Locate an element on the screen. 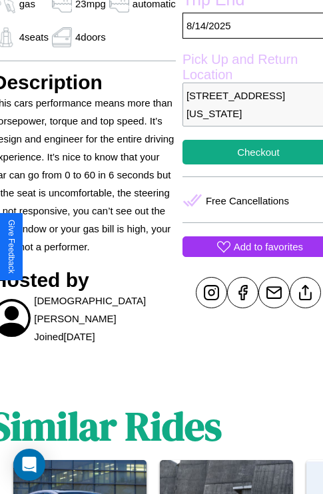 This screenshot has width=323, height=494. p: 4 doors is located at coordinates (91, 37).